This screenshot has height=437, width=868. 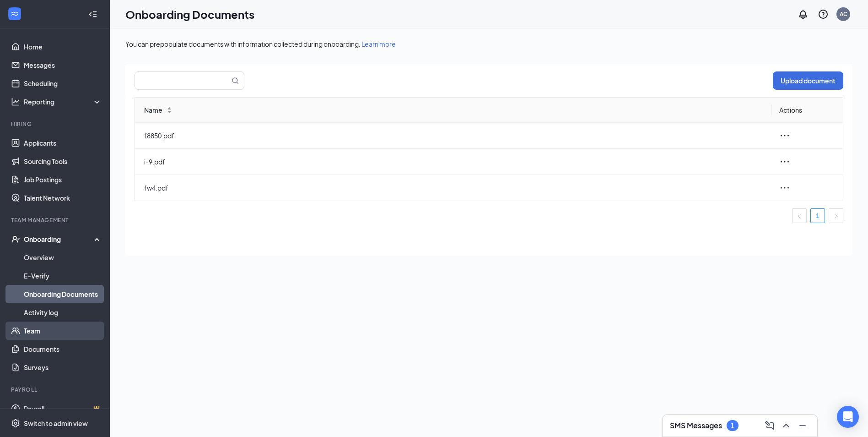 I want to click on button: ChevronUp, so click(x=786, y=425).